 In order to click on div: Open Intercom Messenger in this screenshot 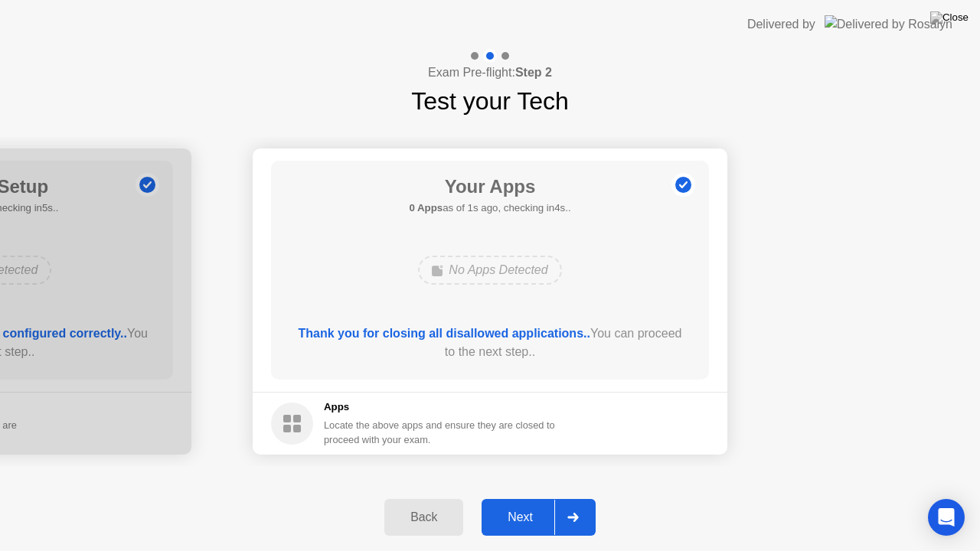, I will do `click(946, 517)`.